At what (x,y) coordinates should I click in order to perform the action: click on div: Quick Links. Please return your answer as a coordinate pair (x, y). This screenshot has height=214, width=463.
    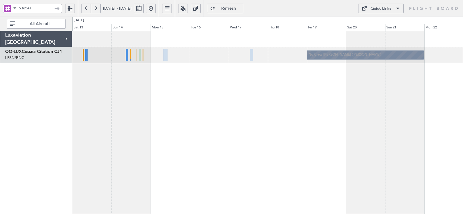
    Looking at the image, I should click on (381, 9).